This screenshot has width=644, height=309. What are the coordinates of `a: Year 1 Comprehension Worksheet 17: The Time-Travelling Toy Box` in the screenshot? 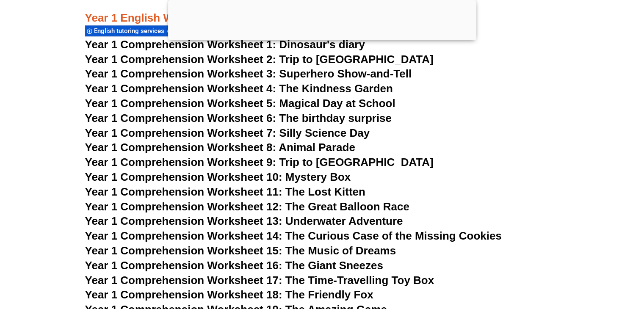 It's located at (260, 280).